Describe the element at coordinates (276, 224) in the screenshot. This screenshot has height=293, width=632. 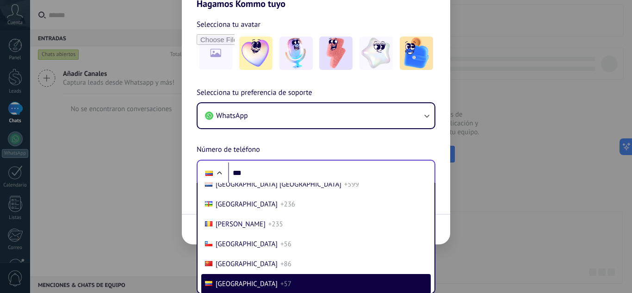
I see `span: +235` at that location.